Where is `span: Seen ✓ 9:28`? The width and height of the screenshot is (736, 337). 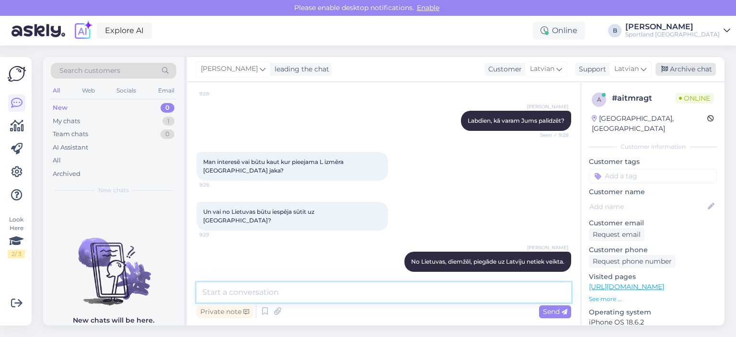 span: Seen ✓ 9:28 is located at coordinates (550, 135).